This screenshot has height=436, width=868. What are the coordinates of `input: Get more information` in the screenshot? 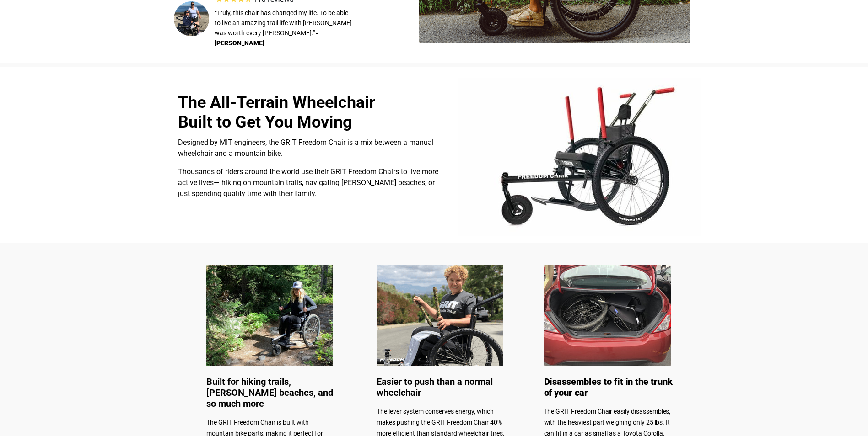 It's located at (72, 230).